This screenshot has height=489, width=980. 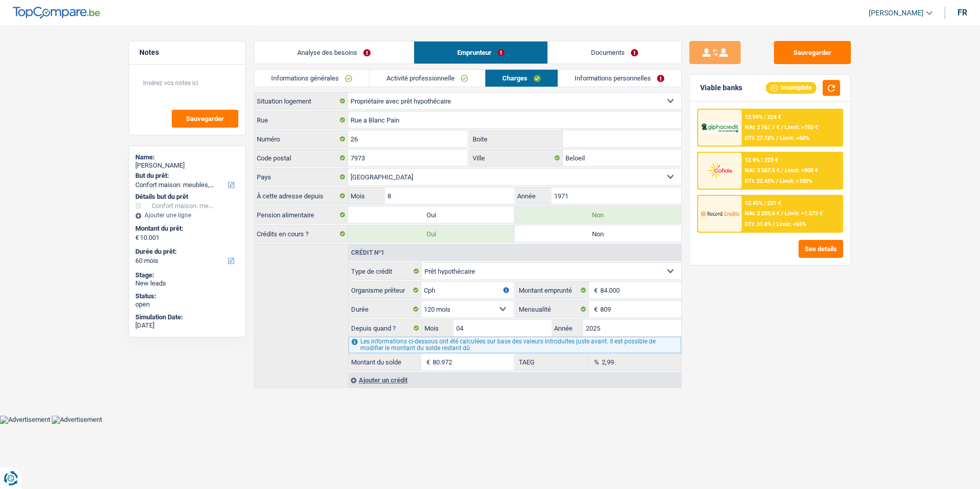 What do you see at coordinates (187, 52) in the screenshot?
I see `h5: Notes` at bounding box center [187, 52].